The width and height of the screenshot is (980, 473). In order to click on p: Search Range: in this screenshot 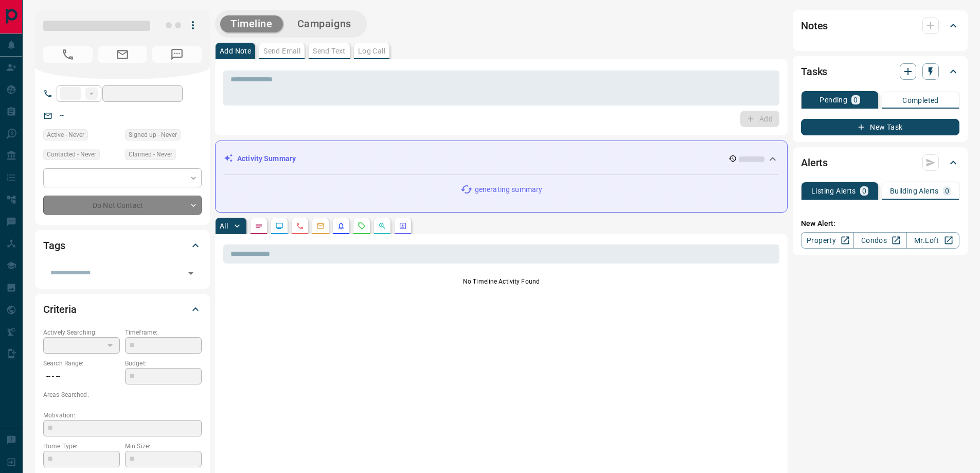, I will do `click(81, 363)`.